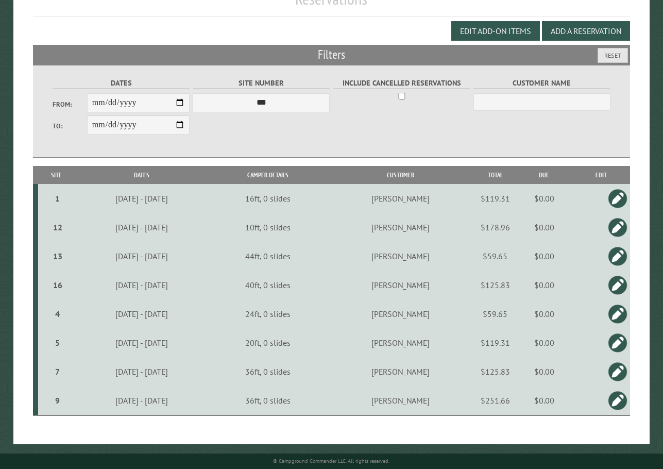 The width and height of the screenshot is (663, 469). I want to click on div: 1, so click(57, 198).